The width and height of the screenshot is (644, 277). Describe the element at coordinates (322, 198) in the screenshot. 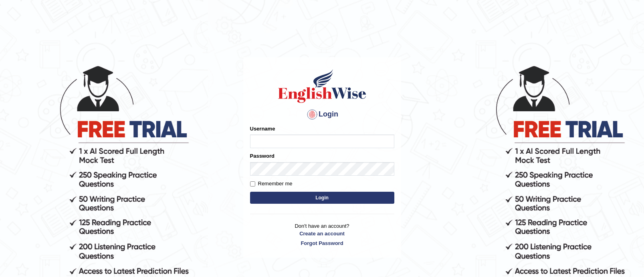

I see `button: Login` at that location.